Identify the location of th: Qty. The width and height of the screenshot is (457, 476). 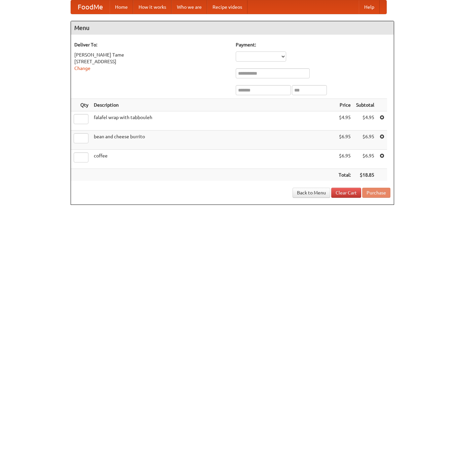
(81, 105).